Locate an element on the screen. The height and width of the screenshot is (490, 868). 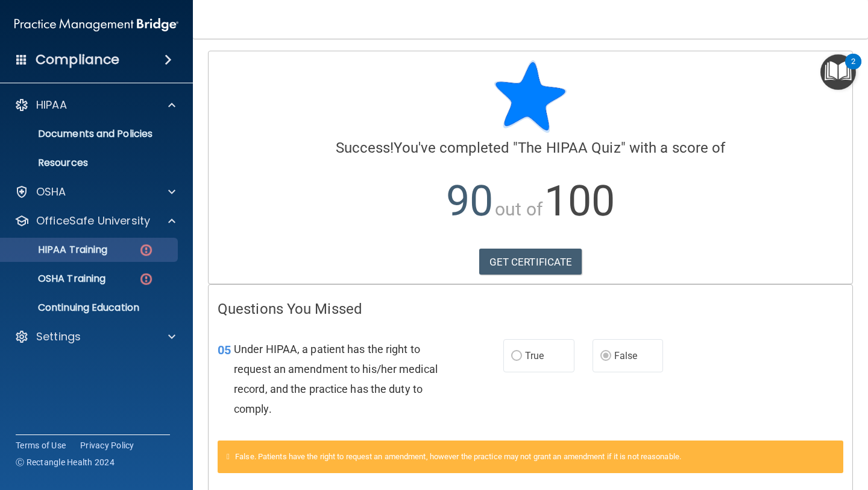
span: 100 is located at coordinates (579, 201).